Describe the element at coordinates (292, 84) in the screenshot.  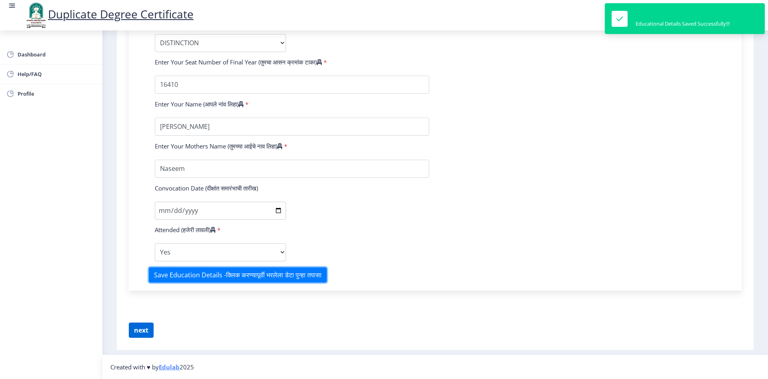
I see `input: Enter Your Seat Number` at that location.